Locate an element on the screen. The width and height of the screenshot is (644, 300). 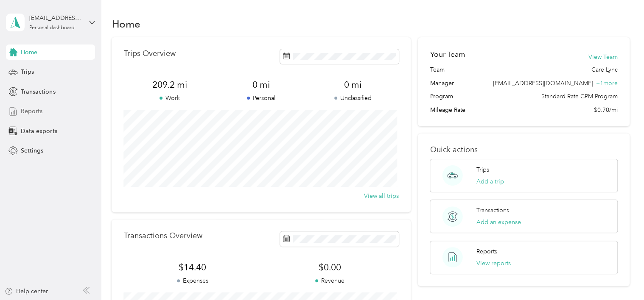
span: Mileage Rate is located at coordinates (447, 109).